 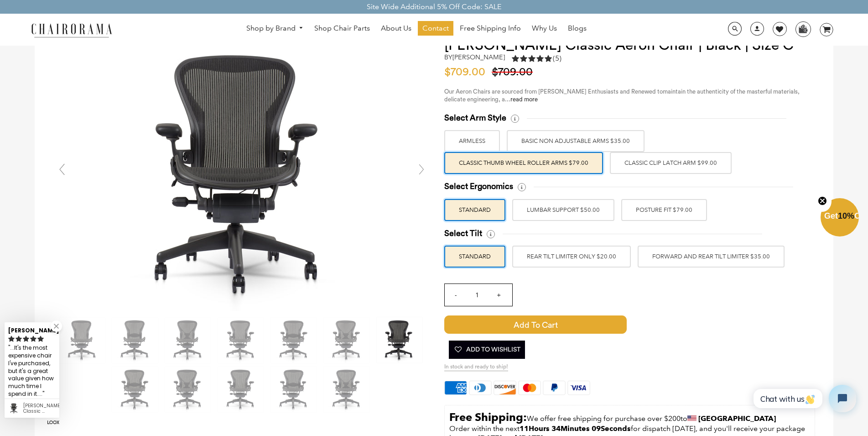 I want to click on a: Contact, so click(x=436, y=29).